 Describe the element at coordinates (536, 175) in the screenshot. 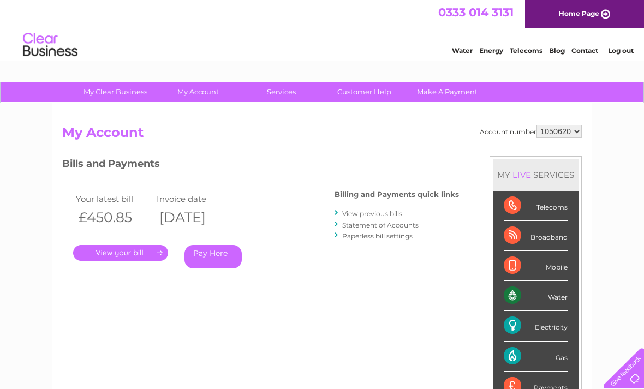

I see `div: MY SERVICES` at that location.